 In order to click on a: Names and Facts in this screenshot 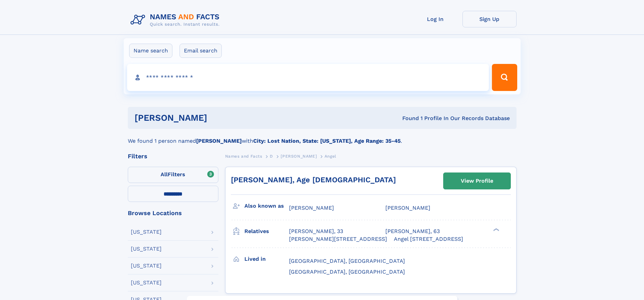, I will do `click(244, 155)`.